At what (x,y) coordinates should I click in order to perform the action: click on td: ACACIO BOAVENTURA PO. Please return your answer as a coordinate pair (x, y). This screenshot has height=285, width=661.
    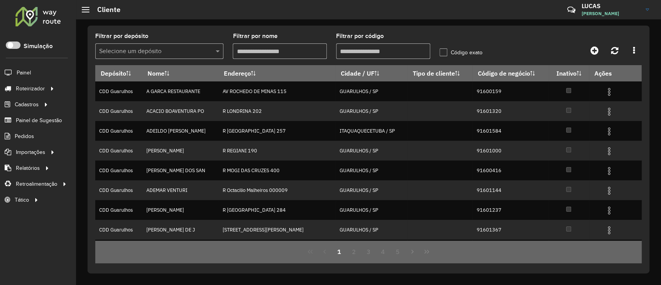
    Looking at the image, I should click on (181, 111).